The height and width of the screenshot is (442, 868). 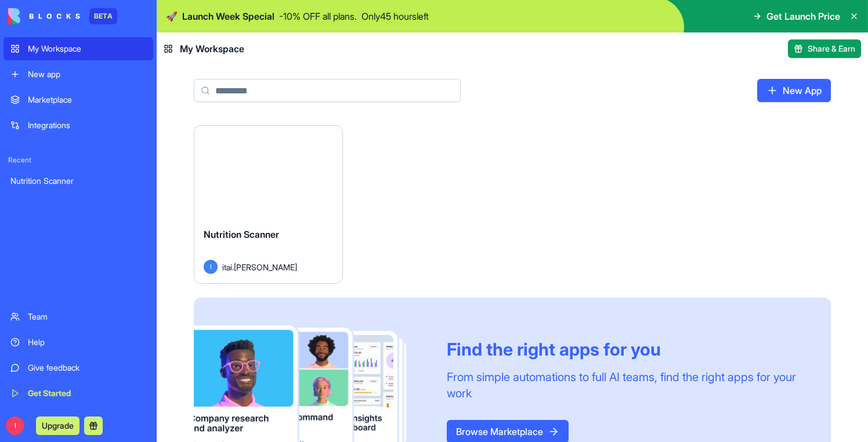 What do you see at coordinates (87, 100) in the screenshot?
I see `div: Marketplace` at bounding box center [87, 100].